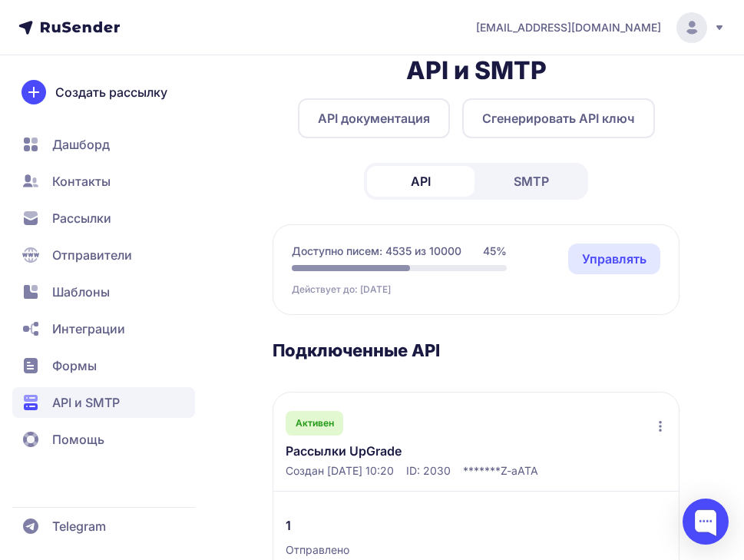 The height and width of the screenshot is (560, 744). I want to click on span: Рассылки, so click(82, 218).